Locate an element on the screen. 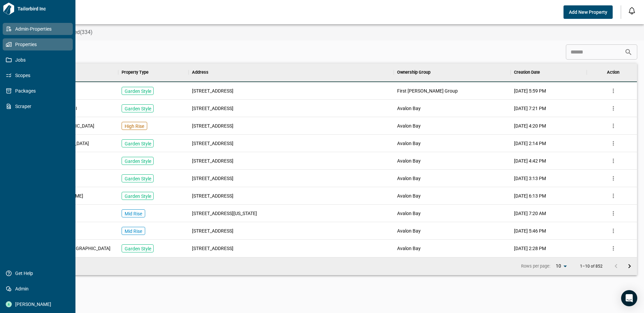 Image resolution: width=644 pixels, height=313 pixels. span: Admin is located at coordinates (39, 289).